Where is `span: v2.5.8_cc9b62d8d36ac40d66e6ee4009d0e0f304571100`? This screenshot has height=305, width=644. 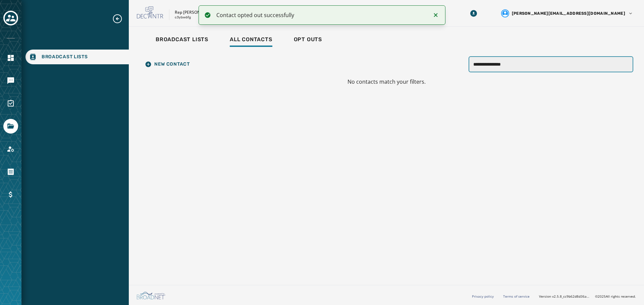 span: v2.5.8_cc9b62d8d36ac40d66e6ee4009d0e0f304571100 is located at coordinates (571, 297).